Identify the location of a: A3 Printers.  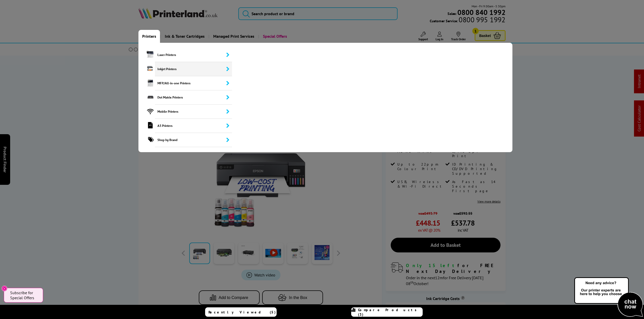
(185, 126).